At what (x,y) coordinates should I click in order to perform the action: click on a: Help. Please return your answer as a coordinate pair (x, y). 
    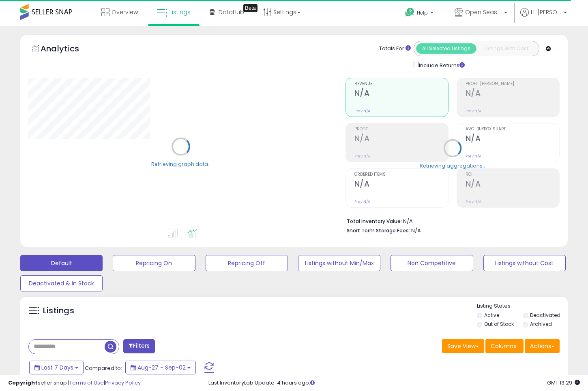
    Looking at the image, I should click on (420, 13).